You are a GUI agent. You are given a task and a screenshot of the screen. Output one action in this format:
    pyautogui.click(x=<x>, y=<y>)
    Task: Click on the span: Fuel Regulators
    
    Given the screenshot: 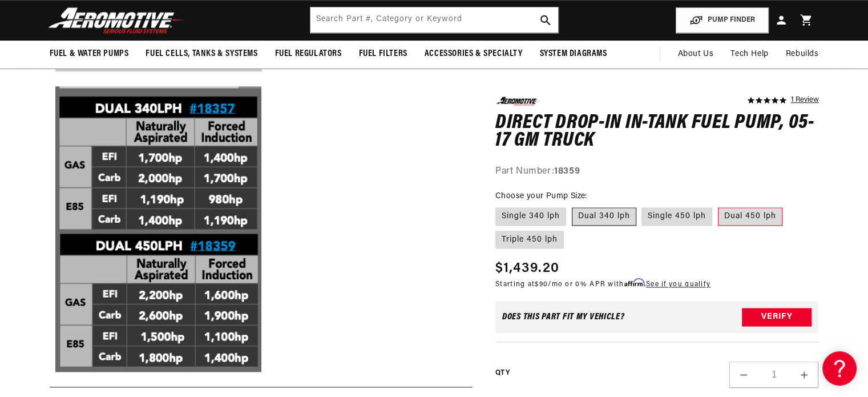 What is the action you would take?
    pyautogui.click(x=308, y=54)
    